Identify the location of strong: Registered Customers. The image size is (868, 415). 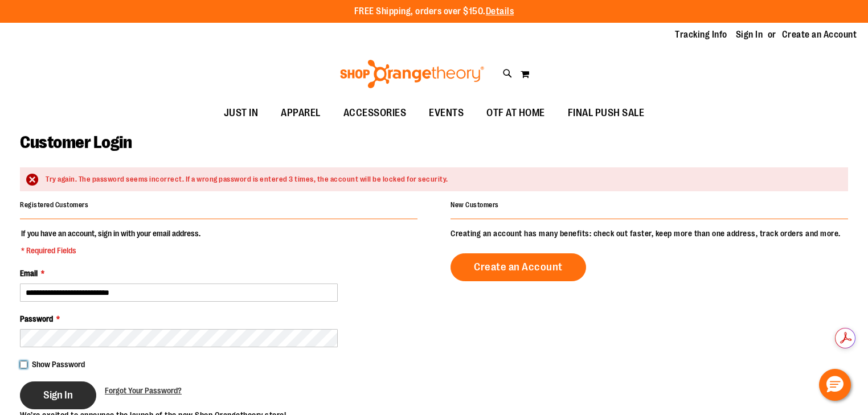
(54, 205).